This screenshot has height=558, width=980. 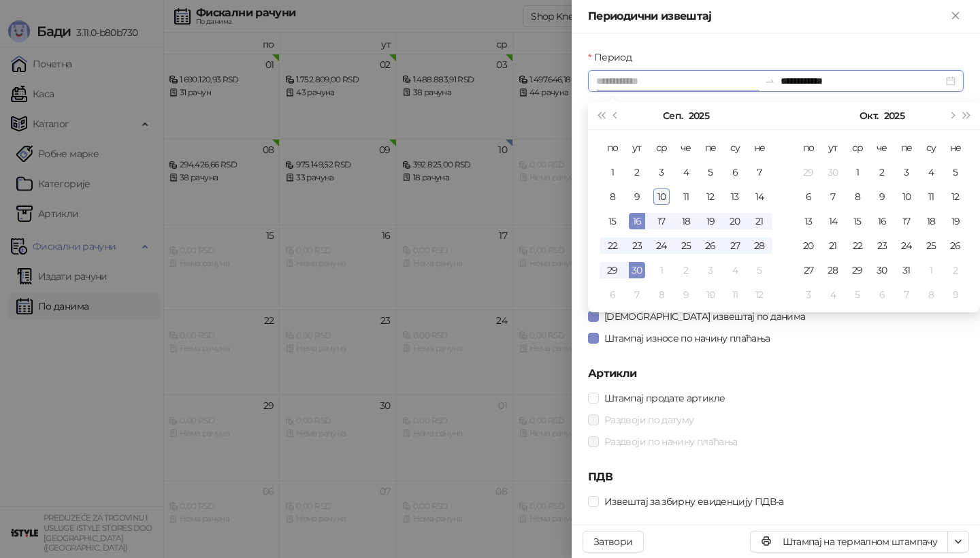 I want to click on td: 2025-10-06, so click(x=612, y=295).